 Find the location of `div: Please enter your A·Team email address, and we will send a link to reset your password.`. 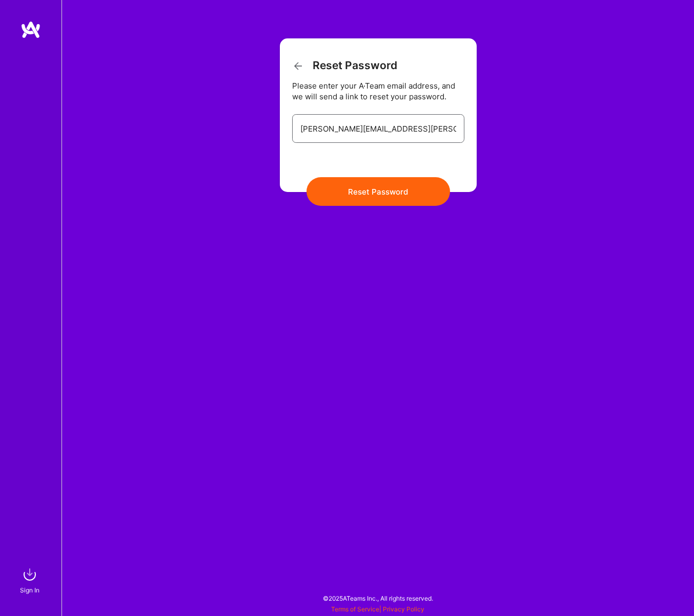

div: Please enter your A·Team email address, and we will send a link to reset your password. is located at coordinates (378, 91).